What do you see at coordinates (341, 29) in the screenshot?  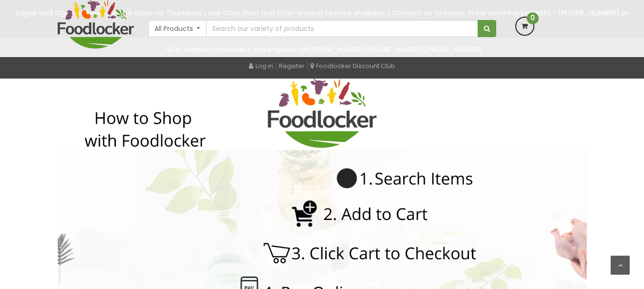 I see `input: Search our variety of products` at bounding box center [341, 29].